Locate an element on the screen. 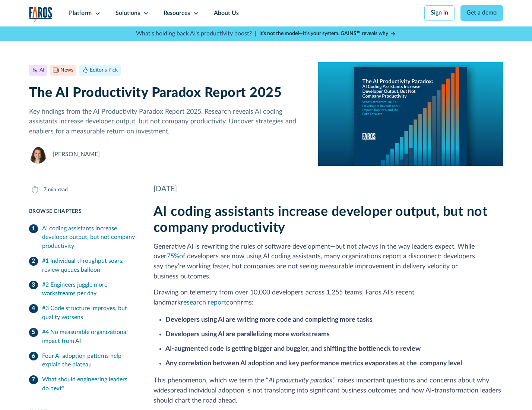 The width and height of the screenshot is (532, 410). div: Editor's Pick is located at coordinates (103, 70).